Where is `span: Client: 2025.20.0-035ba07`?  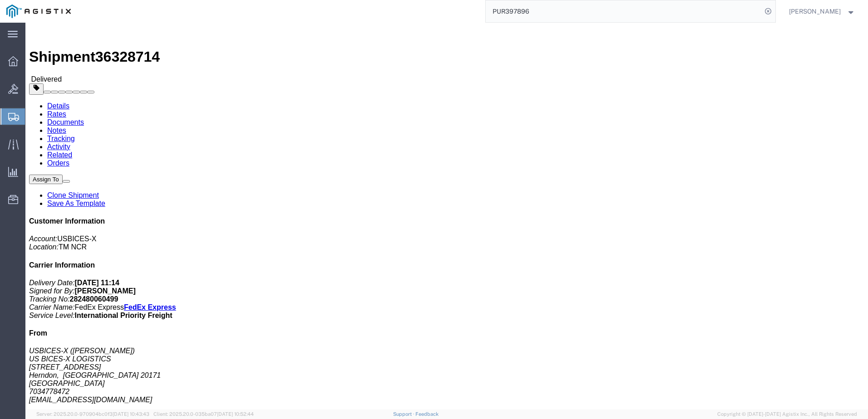
span: Client: 2025.20.0-035ba07 is located at coordinates (204, 415).